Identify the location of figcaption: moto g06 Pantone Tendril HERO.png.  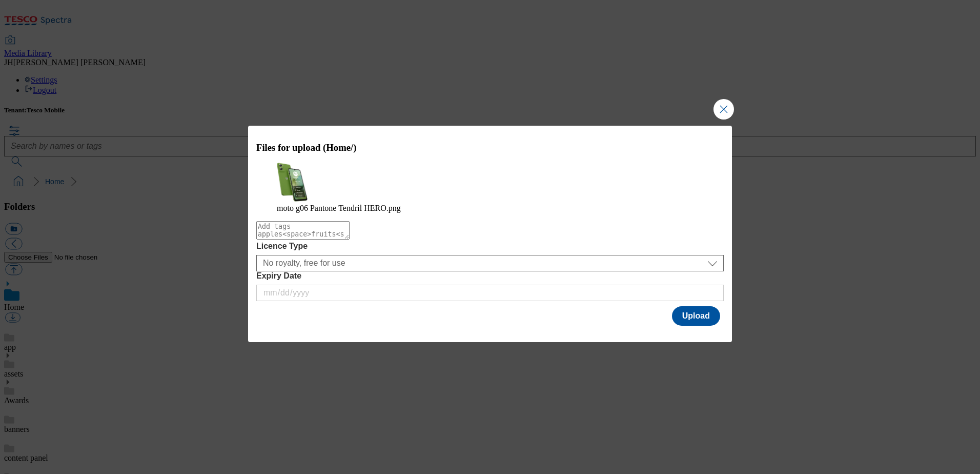
(490, 209).